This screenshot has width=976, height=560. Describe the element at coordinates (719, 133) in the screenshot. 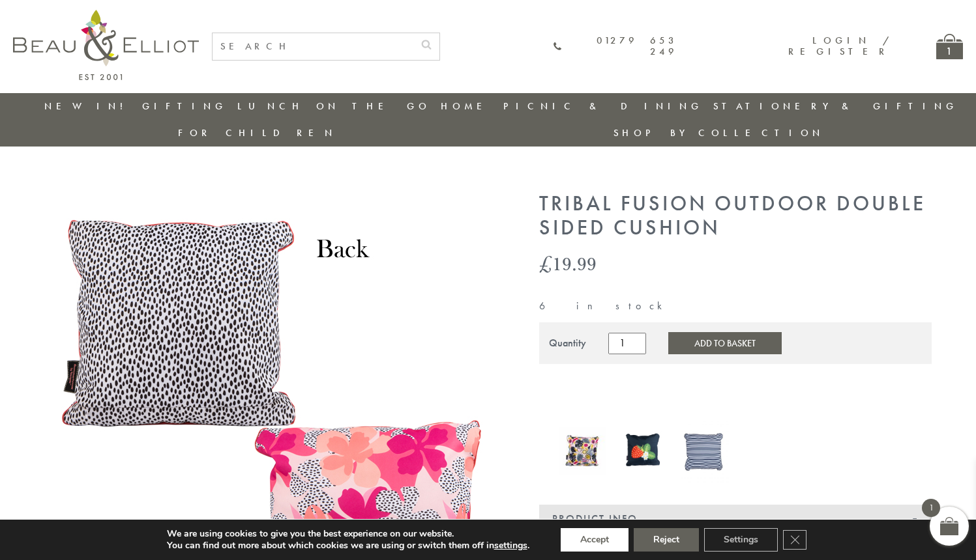

I see `a: Shop by collection` at that location.